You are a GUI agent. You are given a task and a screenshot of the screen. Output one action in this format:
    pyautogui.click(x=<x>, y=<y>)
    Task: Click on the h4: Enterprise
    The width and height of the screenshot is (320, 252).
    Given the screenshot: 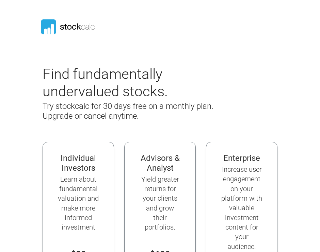 What is the action you would take?
    pyautogui.click(x=242, y=158)
    